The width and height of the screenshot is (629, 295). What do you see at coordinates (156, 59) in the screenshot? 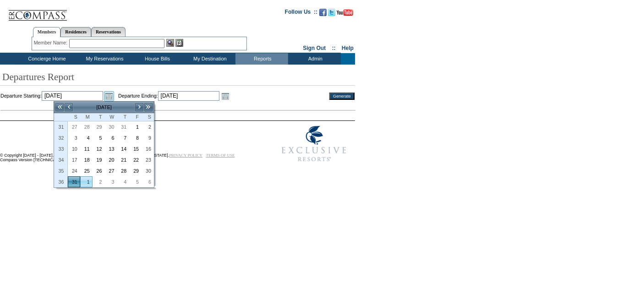
I see `td: House Bills` at bounding box center [156, 59].